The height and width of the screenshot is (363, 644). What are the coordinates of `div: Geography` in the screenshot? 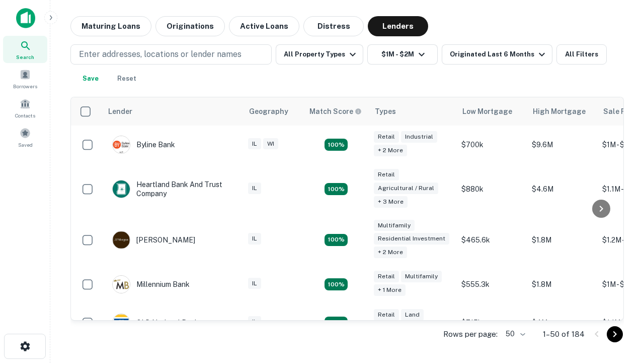 It's located at (268, 111).